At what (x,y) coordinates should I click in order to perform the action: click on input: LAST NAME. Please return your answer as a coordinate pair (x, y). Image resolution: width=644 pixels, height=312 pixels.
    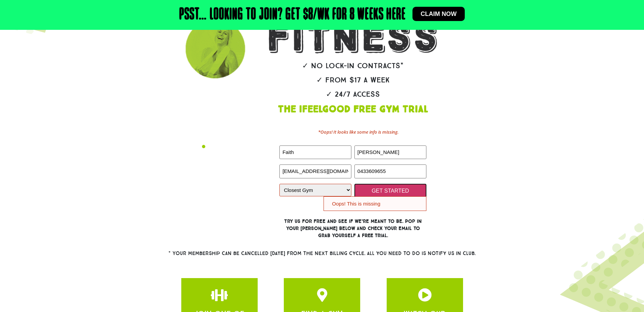
    Looking at the image, I should click on (391, 152).